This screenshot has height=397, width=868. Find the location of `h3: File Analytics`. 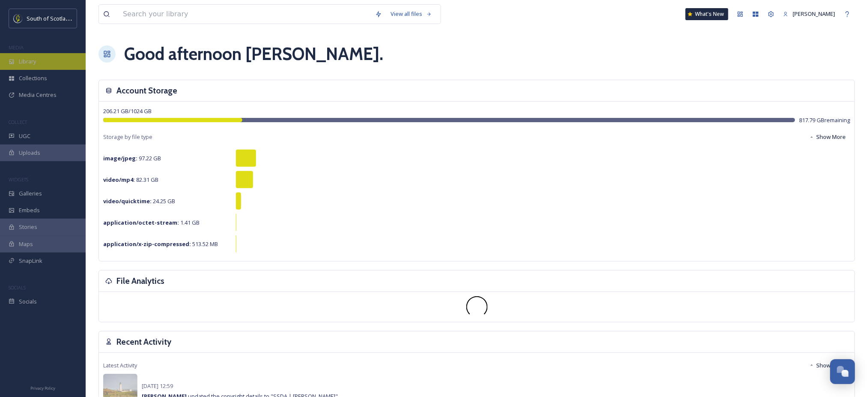

h3: File Analytics is located at coordinates (141, 281).